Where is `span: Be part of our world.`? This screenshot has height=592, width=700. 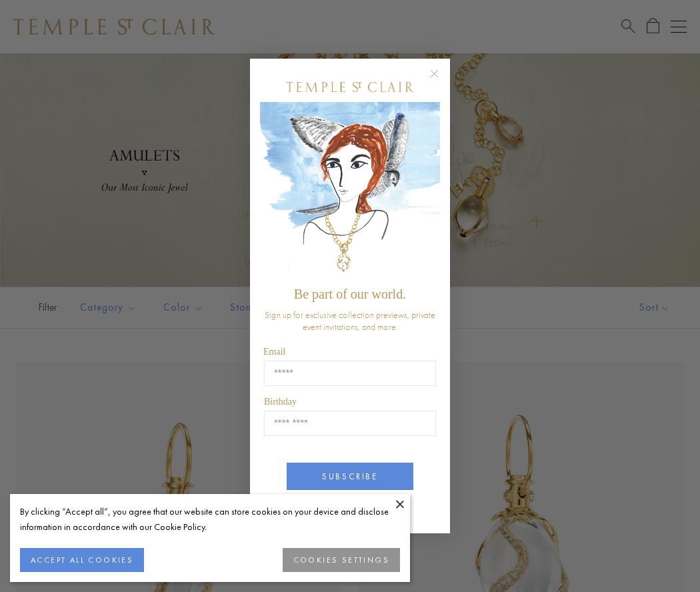 span: Be part of our world. is located at coordinates (350, 294).